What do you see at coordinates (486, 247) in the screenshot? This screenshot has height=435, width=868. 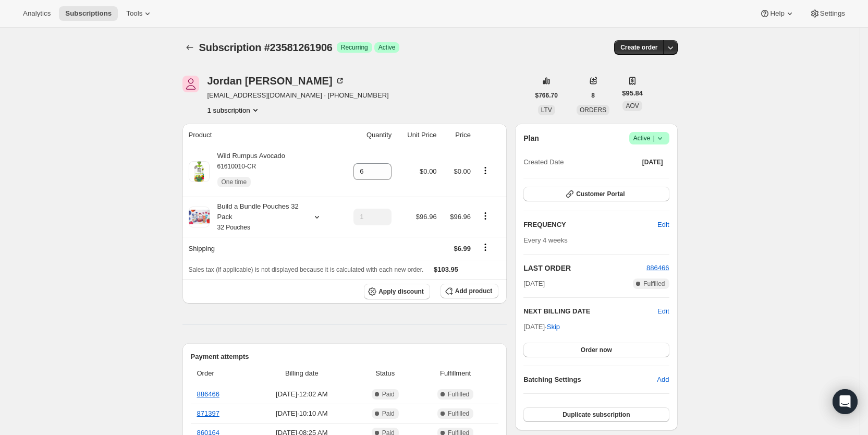 I see `button: Shipping actions` at bounding box center [486, 247].